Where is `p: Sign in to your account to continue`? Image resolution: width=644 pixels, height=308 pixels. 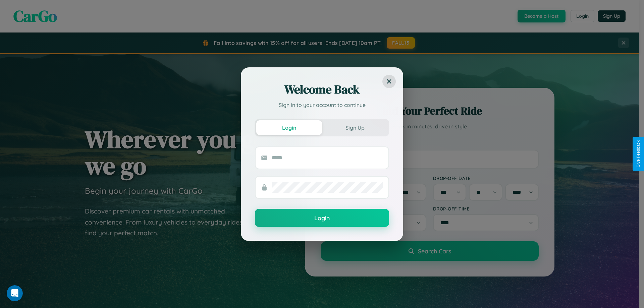
p: Sign in to your account to continue is located at coordinates (322, 105).